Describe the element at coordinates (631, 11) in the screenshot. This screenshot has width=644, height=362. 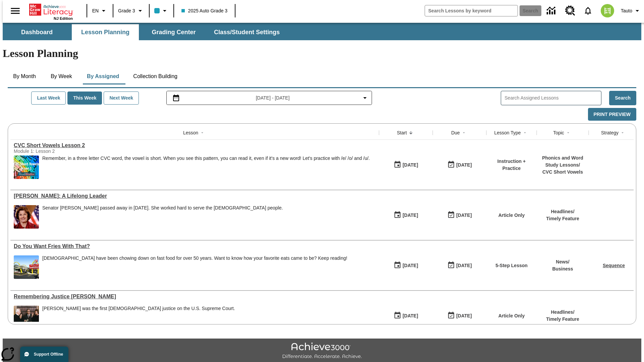
I see `button: Profile/Settings` at that location.